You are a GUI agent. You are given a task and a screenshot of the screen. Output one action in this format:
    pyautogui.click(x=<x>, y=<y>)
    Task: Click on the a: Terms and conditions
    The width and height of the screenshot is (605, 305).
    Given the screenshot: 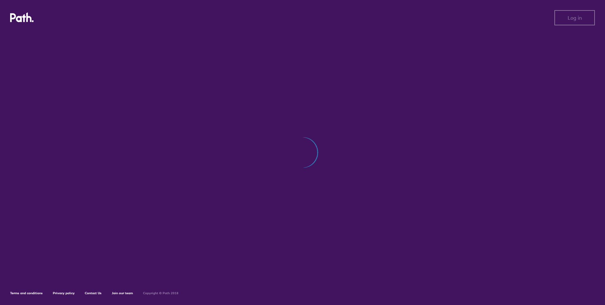 What is the action you would take?
    pyautogui.click(x=26, y=292)
    